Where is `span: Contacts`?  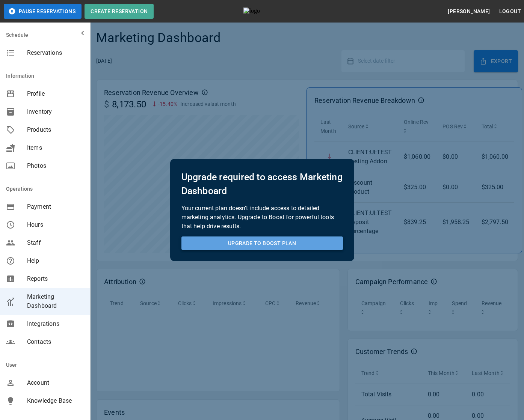
span: Contacts is located at coordinates (56, 342).